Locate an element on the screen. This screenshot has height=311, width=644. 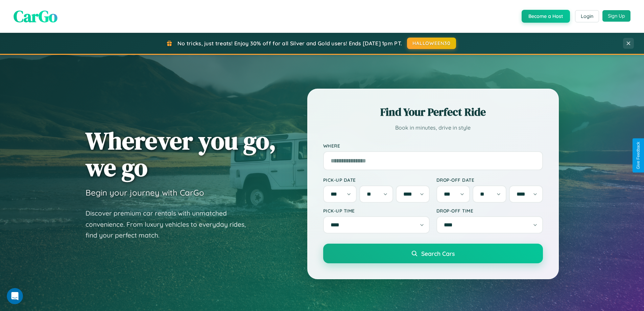
label: Where is located at coordinates (433, 146).